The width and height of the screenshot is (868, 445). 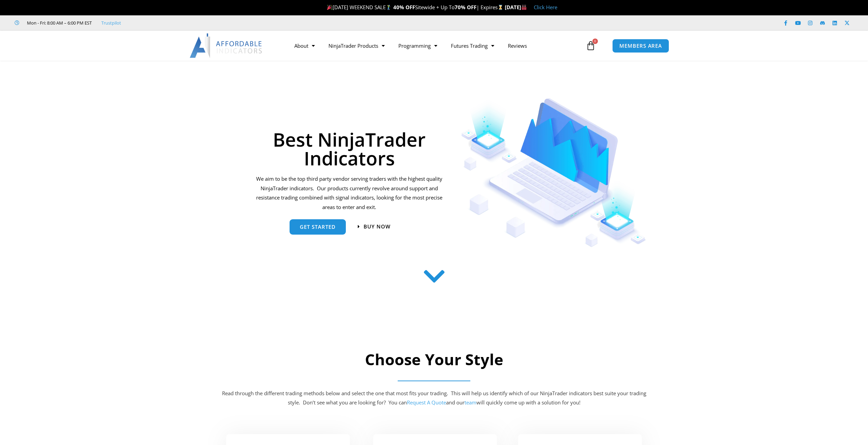 What do you see at coordinates (374, 226) in the screenshot?
I see `a: Buy now` at bounding box center [374, 226].